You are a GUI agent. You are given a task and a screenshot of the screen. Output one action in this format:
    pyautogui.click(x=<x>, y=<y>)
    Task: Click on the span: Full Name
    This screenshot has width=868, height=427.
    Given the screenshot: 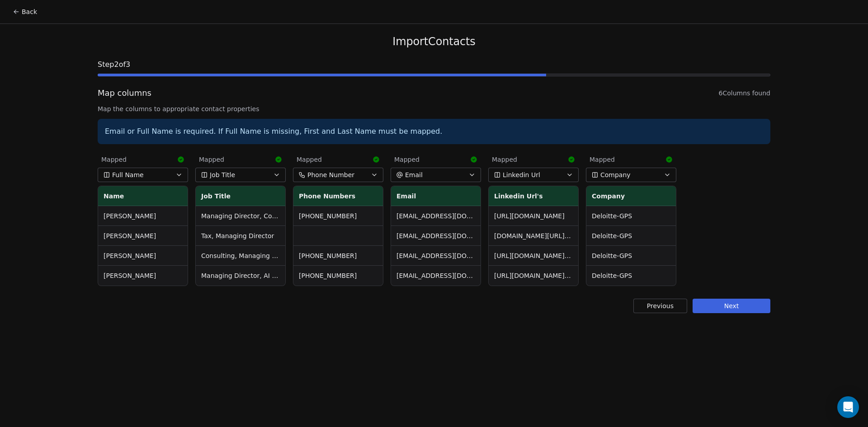 What is the action you would take?
    pyautogui.click(x=128, y=175)
    